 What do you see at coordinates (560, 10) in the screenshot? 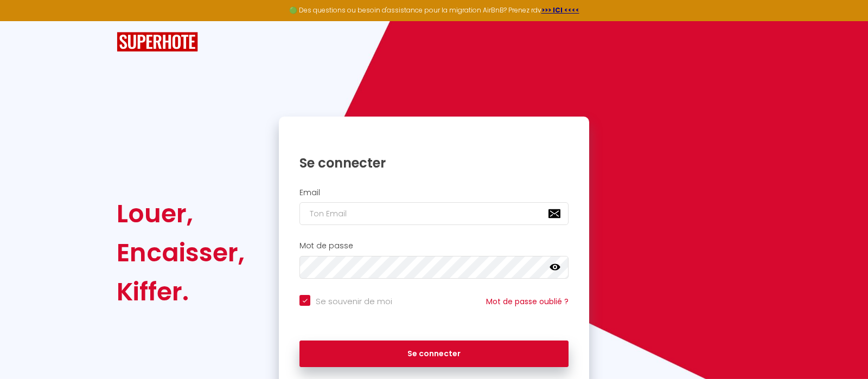
I see `a: >>> ICI <<<<` at bounding box center [560, 10].